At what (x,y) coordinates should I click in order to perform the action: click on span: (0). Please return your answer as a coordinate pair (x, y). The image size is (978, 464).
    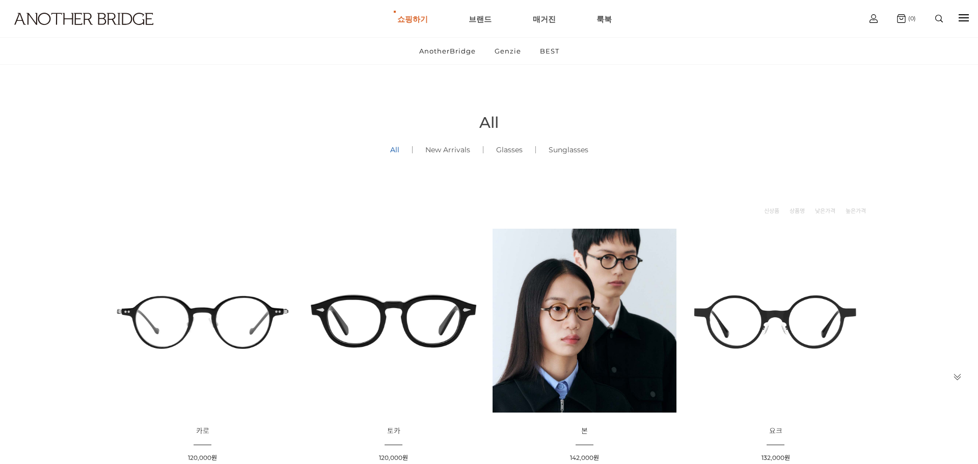
    Looking at the image, I should click on (910, 18).